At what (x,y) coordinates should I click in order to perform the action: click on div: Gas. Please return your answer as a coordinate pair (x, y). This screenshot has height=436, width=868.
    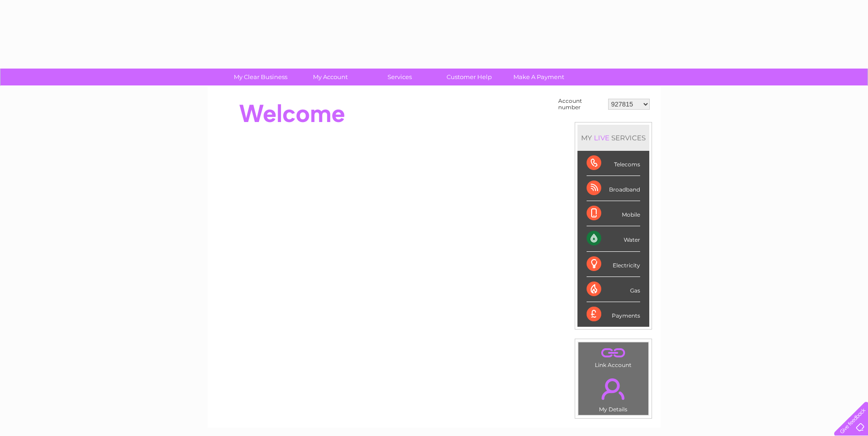
    Looking at the image, I should click on (613, 289).